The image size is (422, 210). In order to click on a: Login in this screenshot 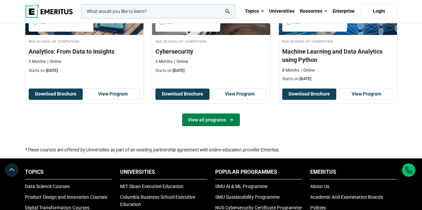, I will do `click(379, 11)`.